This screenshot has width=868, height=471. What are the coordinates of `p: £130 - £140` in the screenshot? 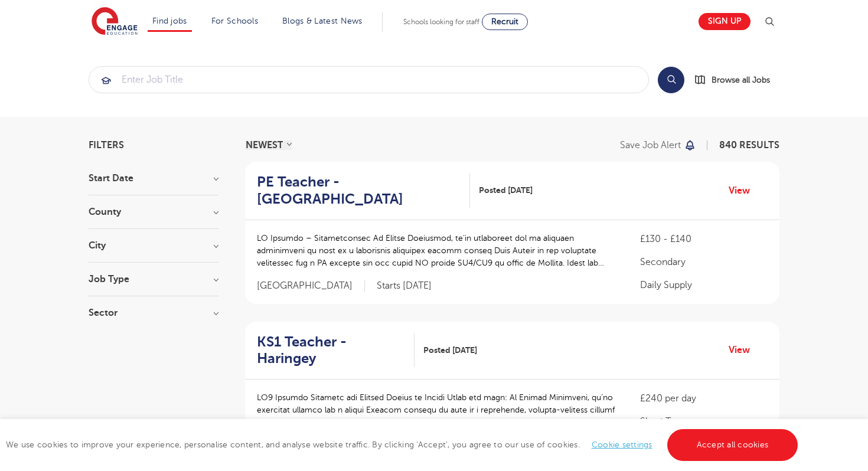 It's located at (703, 239).